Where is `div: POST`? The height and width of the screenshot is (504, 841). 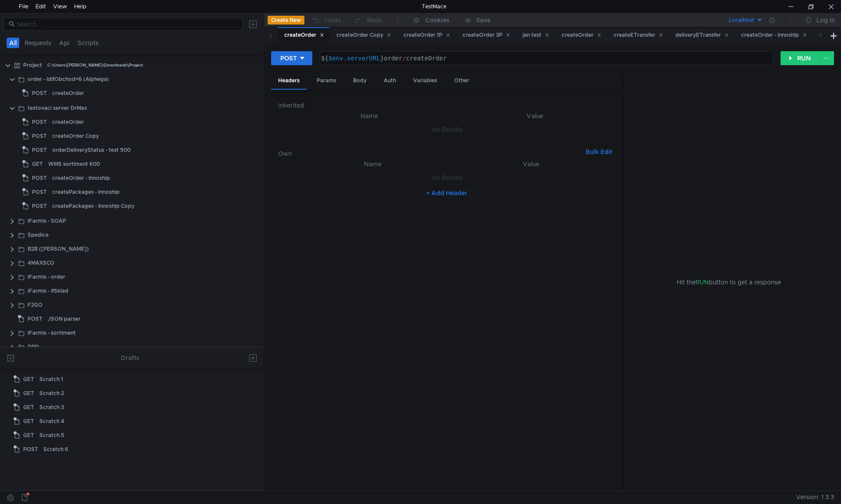
div: POST is located at coordinates (288, 58).